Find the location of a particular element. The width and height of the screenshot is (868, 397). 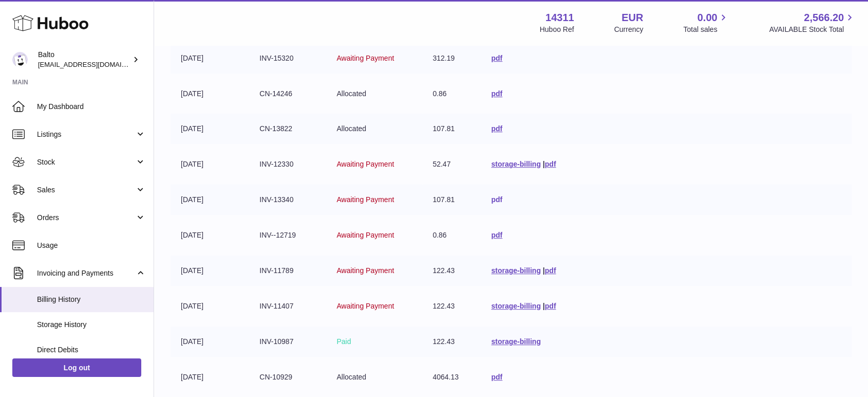

span: Orders is located at coordinates (86, 218).